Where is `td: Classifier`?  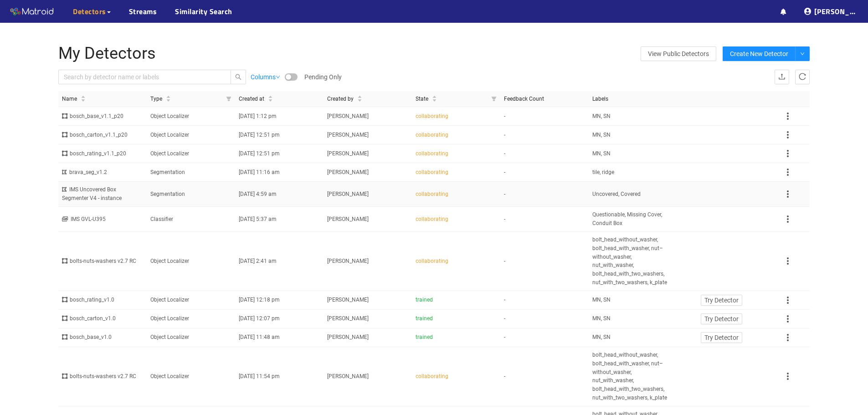 td: Classifier is located at coordinates (191, 219).